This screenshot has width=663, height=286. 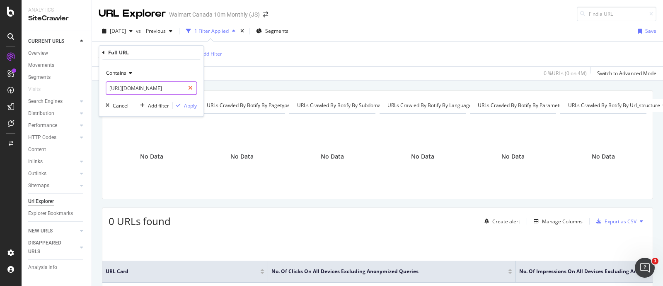 What do you see at coordinates (158, 105) in the screenshot?
I see `div: Add filter` at bounding box center [158, 105].